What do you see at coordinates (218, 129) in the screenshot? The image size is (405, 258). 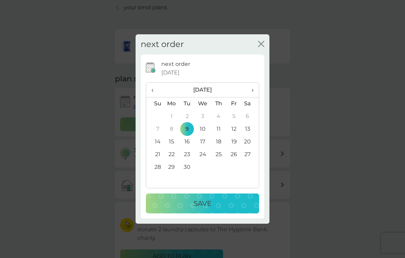 I see `td: 11` at bounding box center [218, 129].